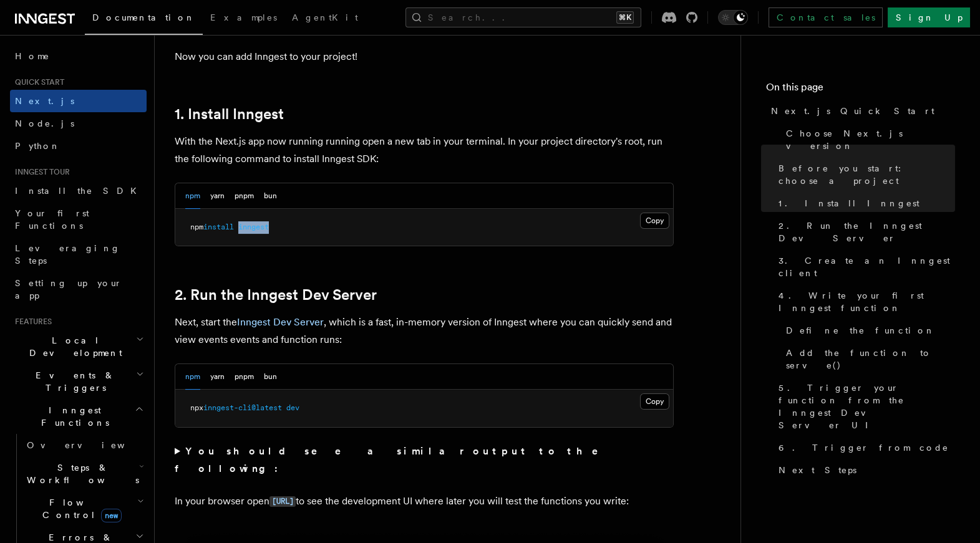 This screenshot has width=980, height=543. What do you see at coordinates (860, 90) in the screenshot?
I see `h4: On this page` at bounding box center [860, 90].